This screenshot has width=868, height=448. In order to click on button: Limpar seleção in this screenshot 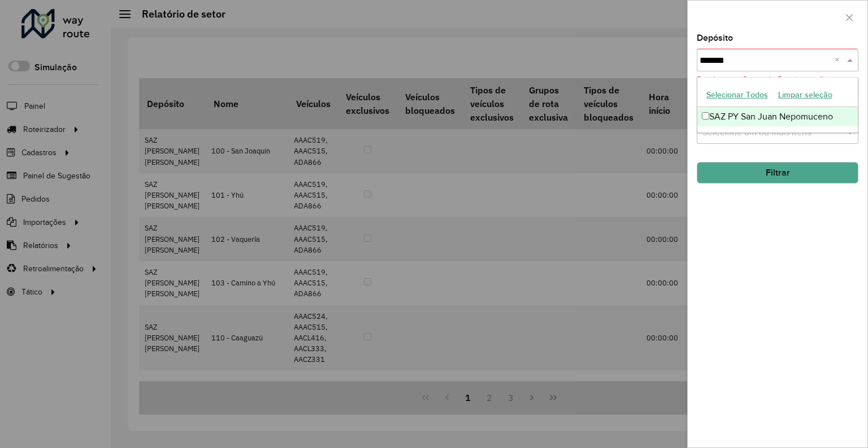, I will do `click(806, 94)`.